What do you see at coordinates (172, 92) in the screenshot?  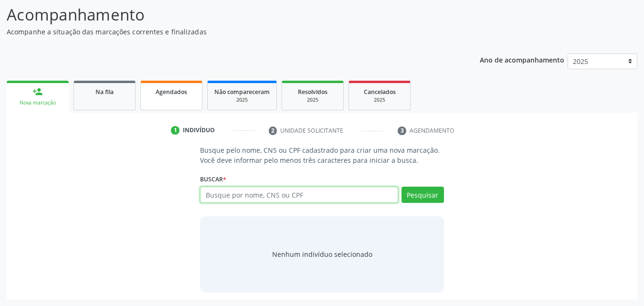 I see `span: Agendados` at bounding box center [172, 92].